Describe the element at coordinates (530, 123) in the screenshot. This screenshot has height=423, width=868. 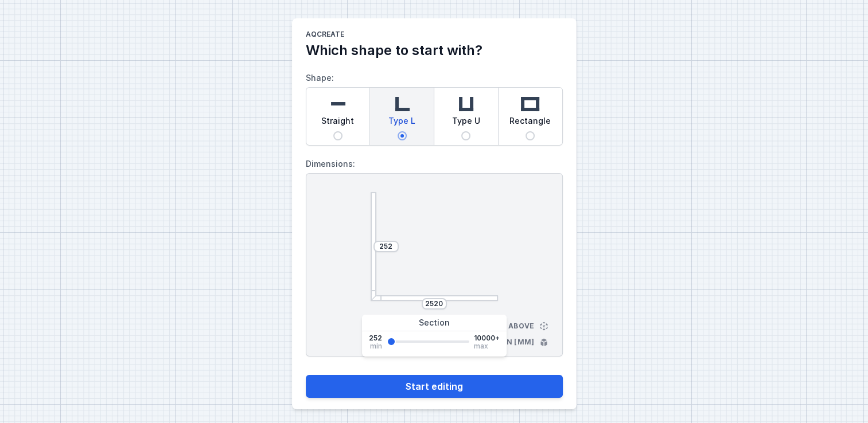
I see `span: Rectangle` at that location.